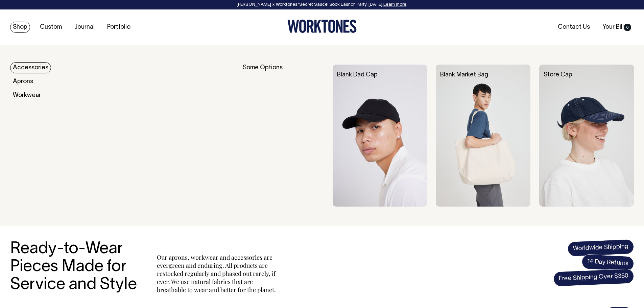 The height and width of the screenshot is (308, 644). Describe the element at coordinates (30, 68) in the screenshot. I see `a: Accessories` at that location.